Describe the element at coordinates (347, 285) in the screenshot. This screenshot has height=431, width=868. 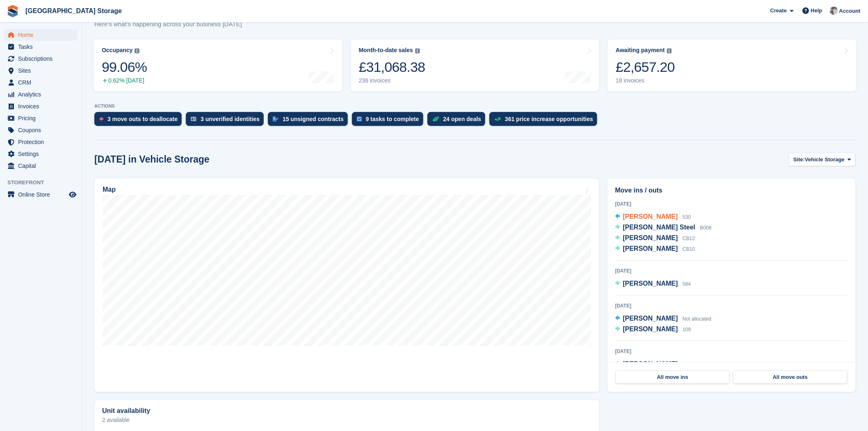
I see `a: Map` at that location.